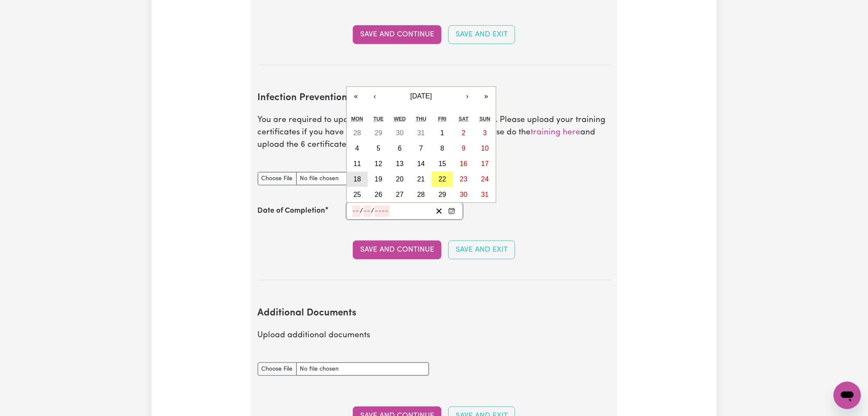 Image resolution: width=868 pixels, height=416 pixels. Describe the element at coordinates (485, 195) in the screenshot. I see `abbr: August 31, 2025` at that location.